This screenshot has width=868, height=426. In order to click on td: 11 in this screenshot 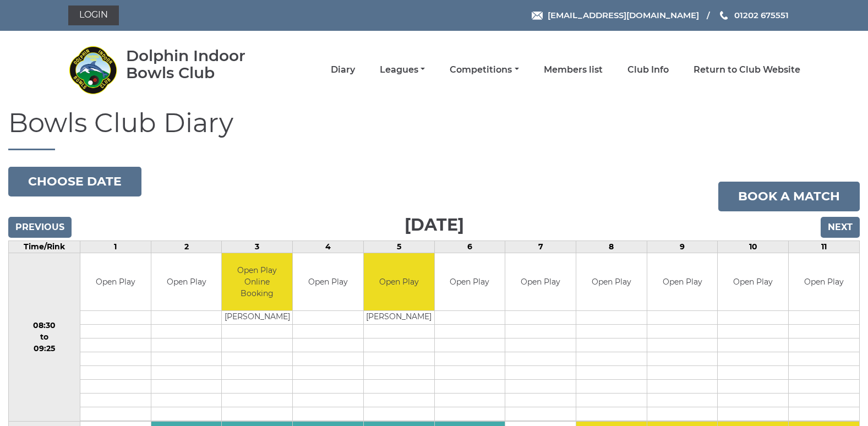, I will do `click(824, 247)`.